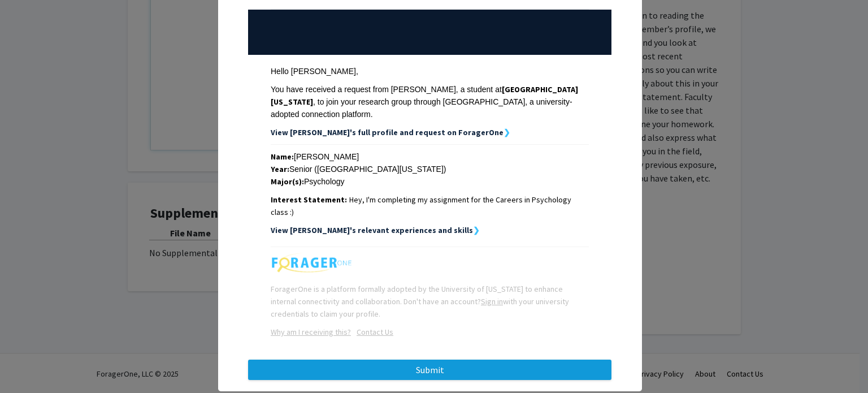 Image resolution: width=868 pixels, height=393 pixels. What do you see at coordinates (287, 181) in the screenshot?
I see `strong: Major(s):` at bounding box center [287, 181].